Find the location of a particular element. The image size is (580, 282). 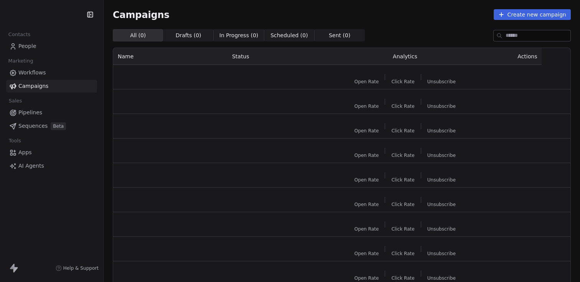

th: Actions is located at coordinates (510, 56).